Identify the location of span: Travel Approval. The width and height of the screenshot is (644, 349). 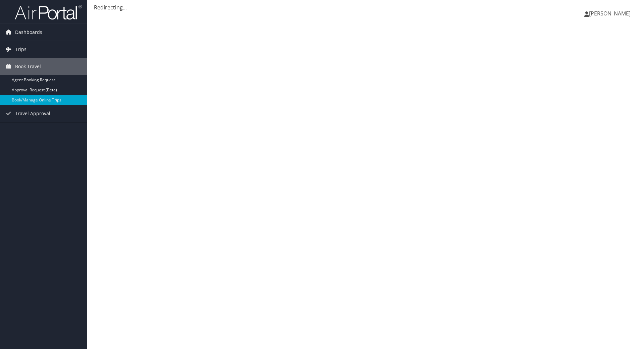
(33, 113).